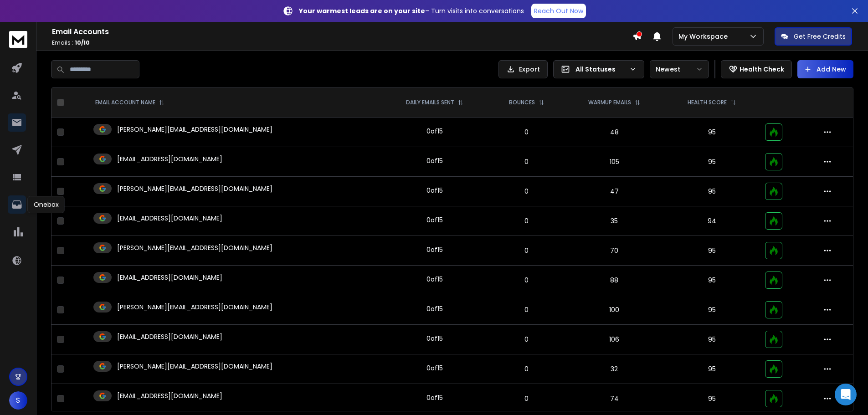  I want to click on button: Add New, so click(825, 69).